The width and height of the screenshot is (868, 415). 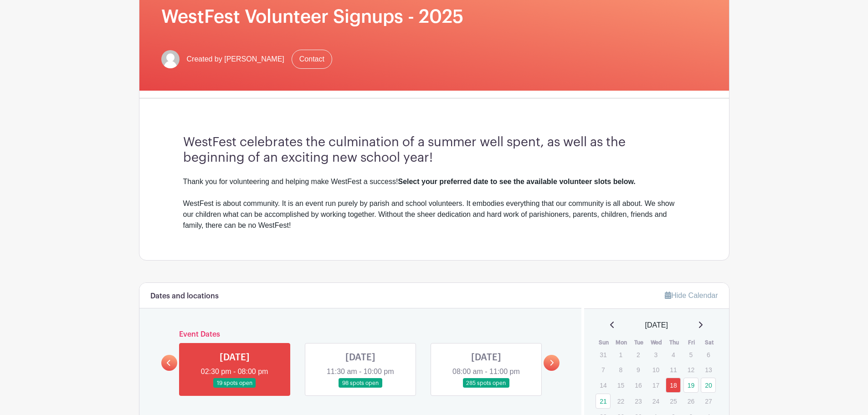 What do you see at coordinates (184, 296) in the screenshot?
I see `h6: Dates and locations` at bounding box center [184, 296].